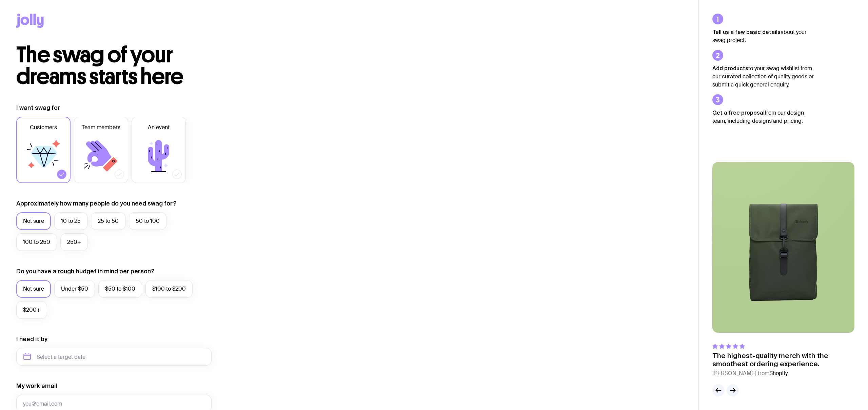 This screenshot has width=868, height=410. Describe the element at coordinates (779, 373) in the screenshot. I see `span: Shopify` at that location.